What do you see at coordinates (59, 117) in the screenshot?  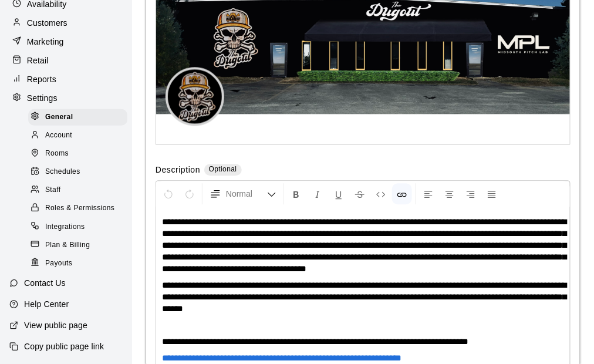 I see `span: General` at bounding box center [59, 117].